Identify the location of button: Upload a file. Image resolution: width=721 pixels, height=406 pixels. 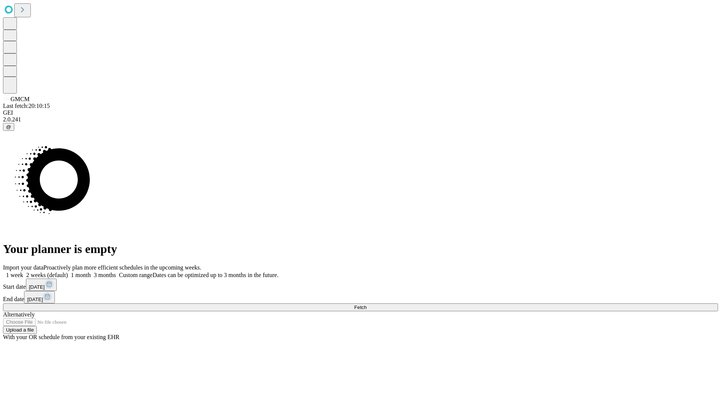
(20, 329).